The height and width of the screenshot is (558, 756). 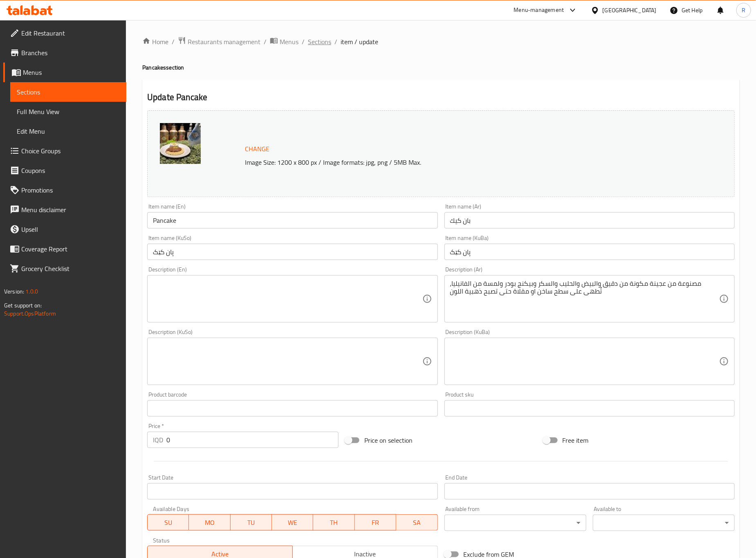 I want to click on span: Get support on:, so click(x=23, y=305).